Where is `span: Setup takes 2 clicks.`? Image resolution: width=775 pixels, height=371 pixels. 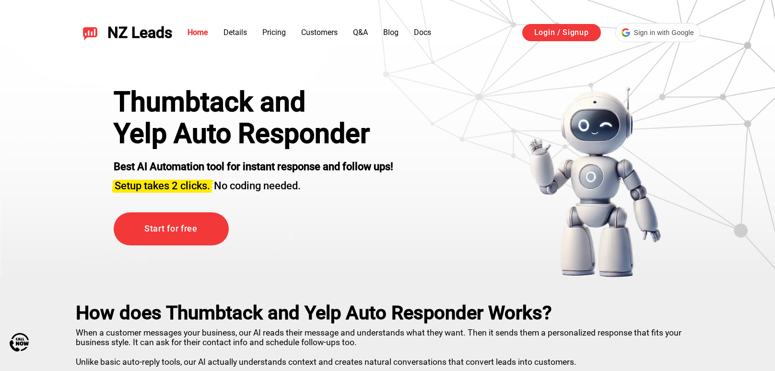 span: Setup takes 2 clicks. is located at coordinates (162, 186).